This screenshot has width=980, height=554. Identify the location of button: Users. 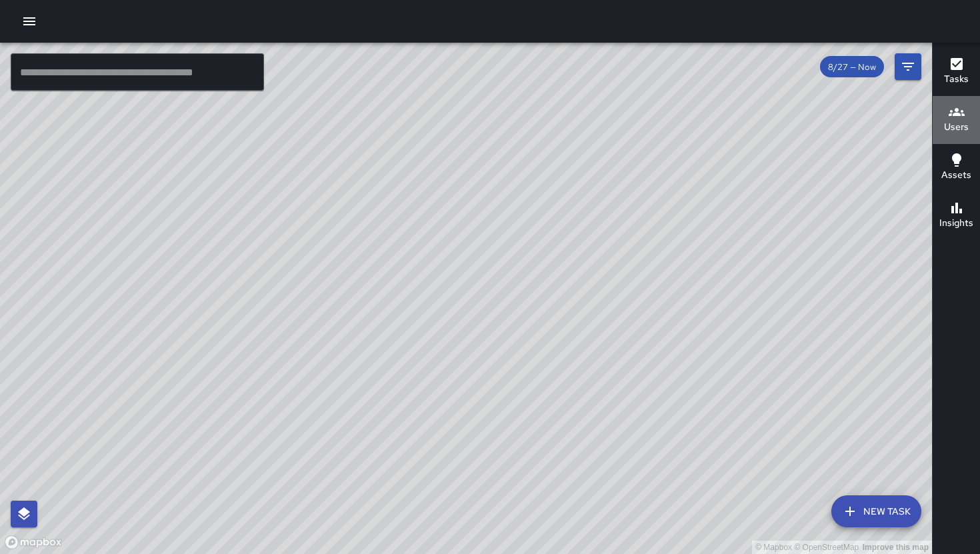
(956, 120).